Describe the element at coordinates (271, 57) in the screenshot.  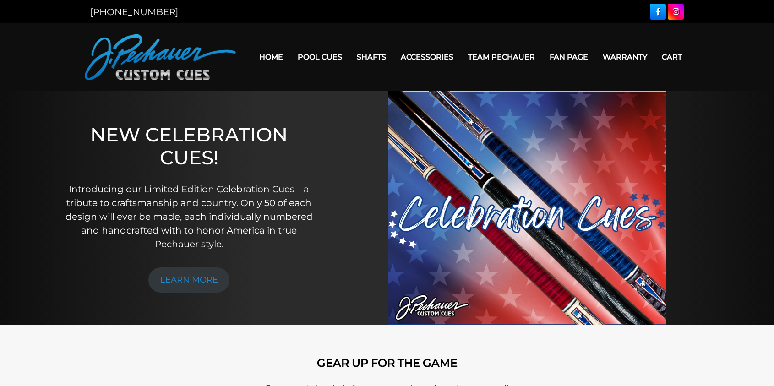
I see `a: Home` at that location.